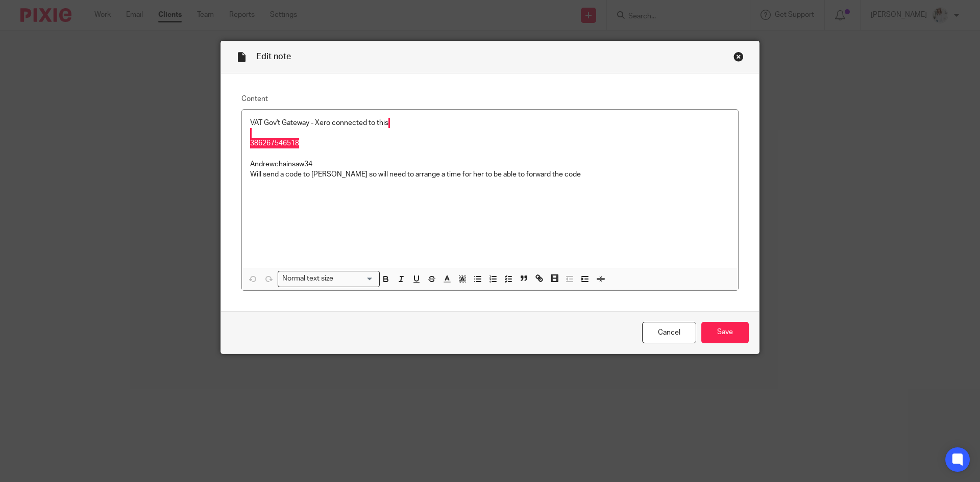  What do you see at coordinates (738, 56) in the screenshot?
I see `div: Close this dialog window` at bounding box center [738, 56].